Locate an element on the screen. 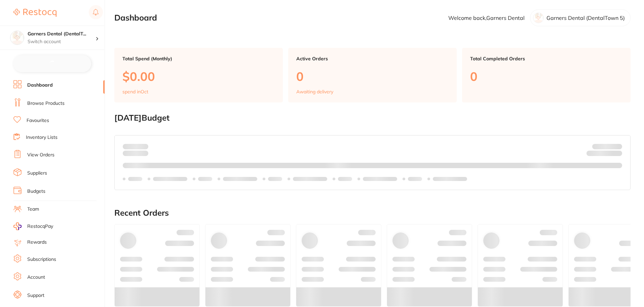 The image size is (644, 307). a: Dashboard is located at coordinates (40, 85).